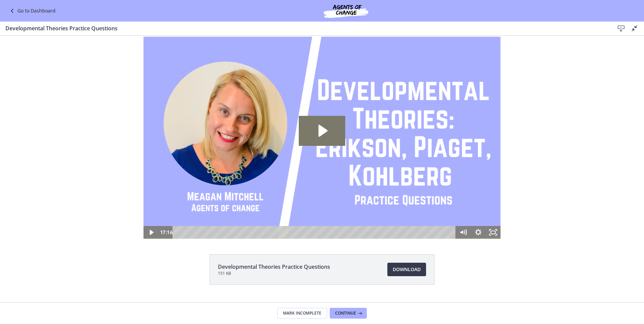 The image size is (644, 324). Describe the element at coordinates (346, 313) in the screenshot. I see `span: Continue` at that location.